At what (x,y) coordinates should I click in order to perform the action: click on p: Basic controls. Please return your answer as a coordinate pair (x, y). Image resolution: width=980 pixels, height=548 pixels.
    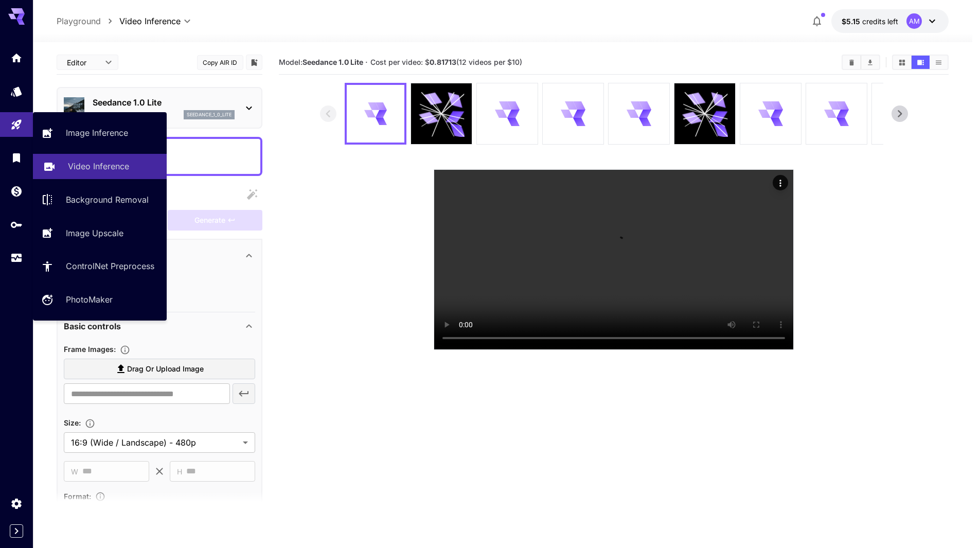
    Looking at the image, I should click on (92, 327).